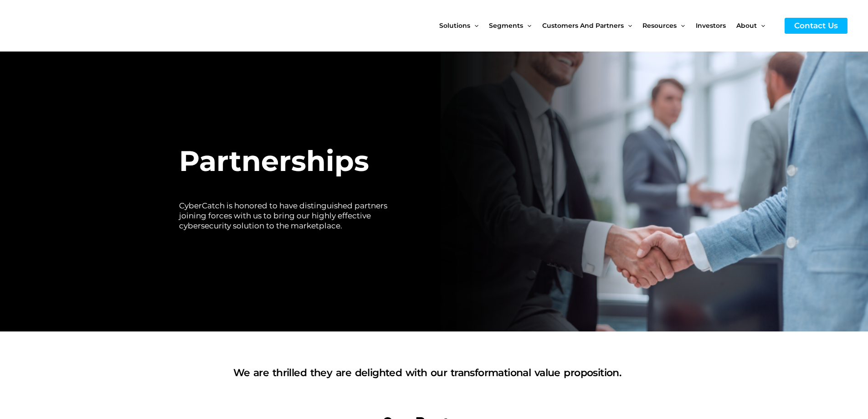  What do you see at coordinates (816, 26) in the screenshot?
I see `div: Contact Us` at bounding box center [816, 26].